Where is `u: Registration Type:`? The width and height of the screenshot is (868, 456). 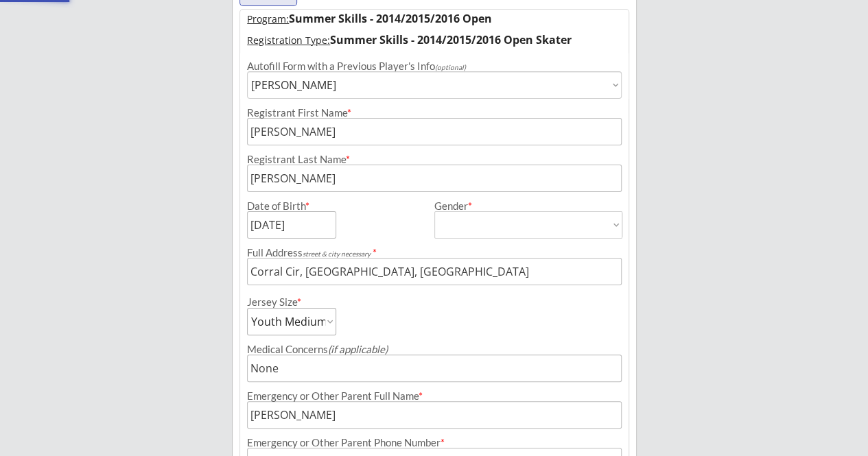
u: Registration Type: is located at coordinates (288, 40).